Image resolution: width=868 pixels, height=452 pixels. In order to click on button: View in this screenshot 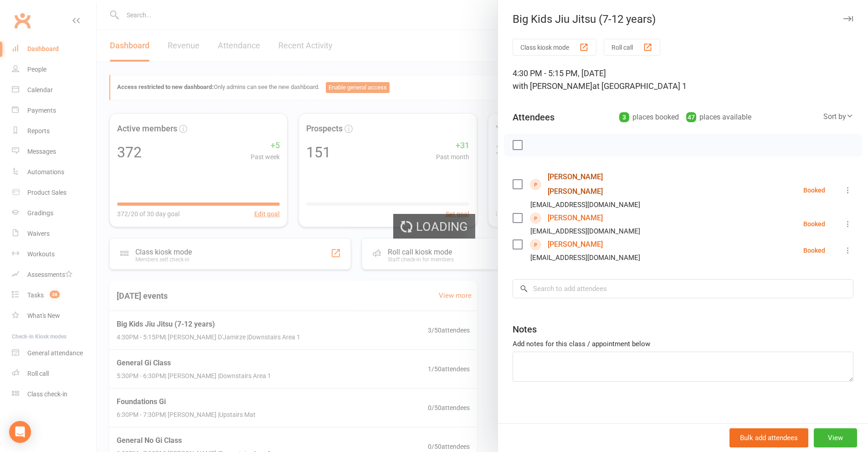, I will do `click(835, 438)`.